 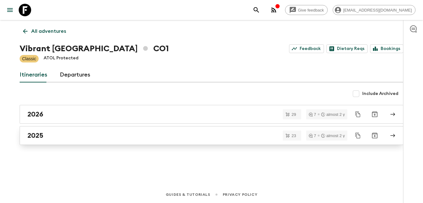 I want to click on a: 2026, so click(x=212, y=114).